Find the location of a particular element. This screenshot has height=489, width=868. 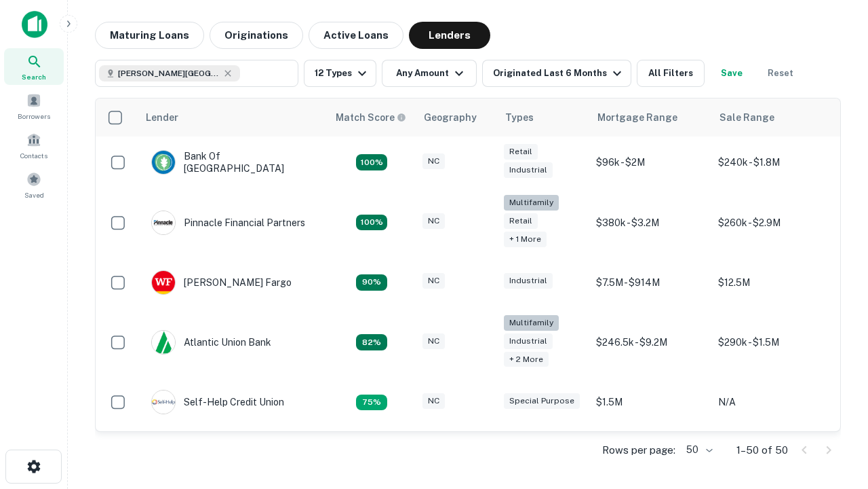

span: Saved is located at coordinates (33, 194).